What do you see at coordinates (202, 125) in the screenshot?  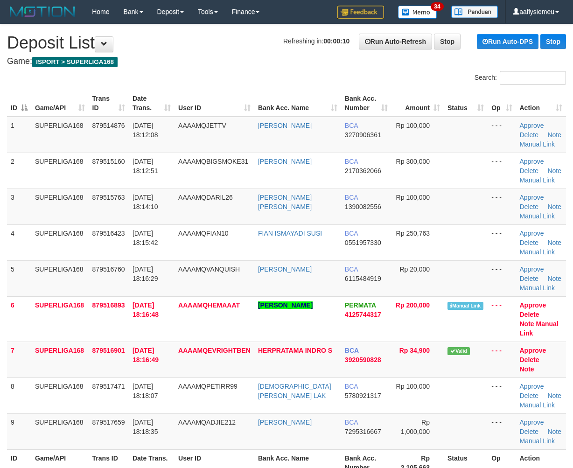 I see `span: AAAAMQJETTV` at bounding box center [202, 125].